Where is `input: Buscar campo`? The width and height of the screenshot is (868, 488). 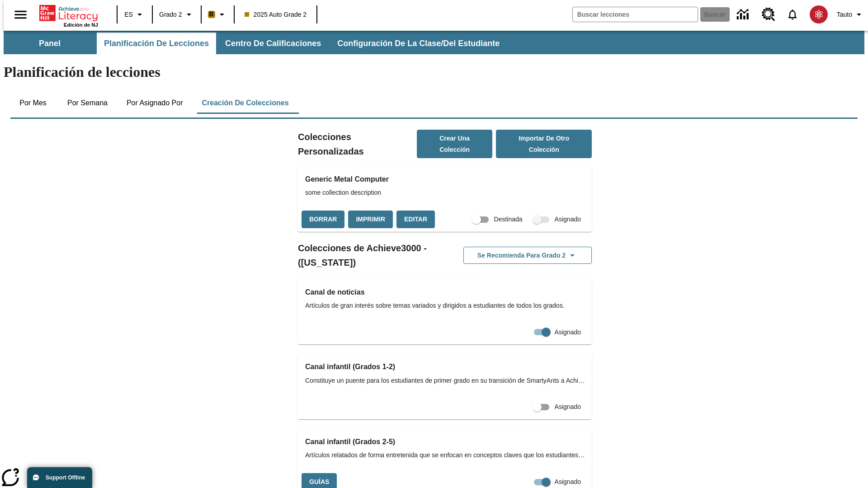 input: Buscar campo is located at coordinates (635, 14).